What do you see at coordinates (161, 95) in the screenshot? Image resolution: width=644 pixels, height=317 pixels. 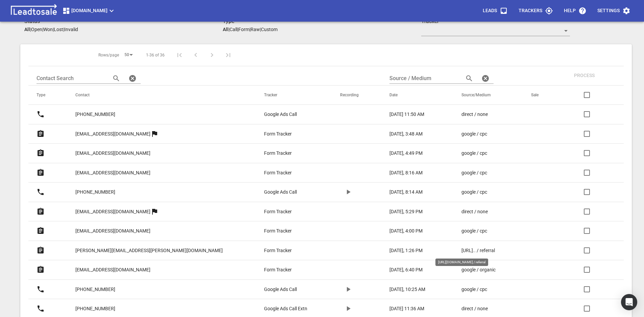 I see `th: Contact` at bounding box center [161, 95].